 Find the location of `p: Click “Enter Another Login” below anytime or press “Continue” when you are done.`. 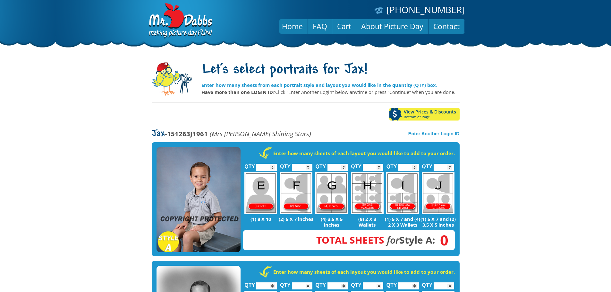

p: Click “Enter Another Login” below anytime or press “Continue” when you are done. is located at coordinates (329, 92).